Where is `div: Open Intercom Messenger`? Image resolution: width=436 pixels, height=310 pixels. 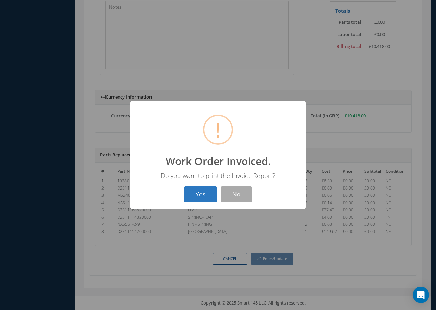 div: Open Intercom Messenger is located at coordinates (421, 295).